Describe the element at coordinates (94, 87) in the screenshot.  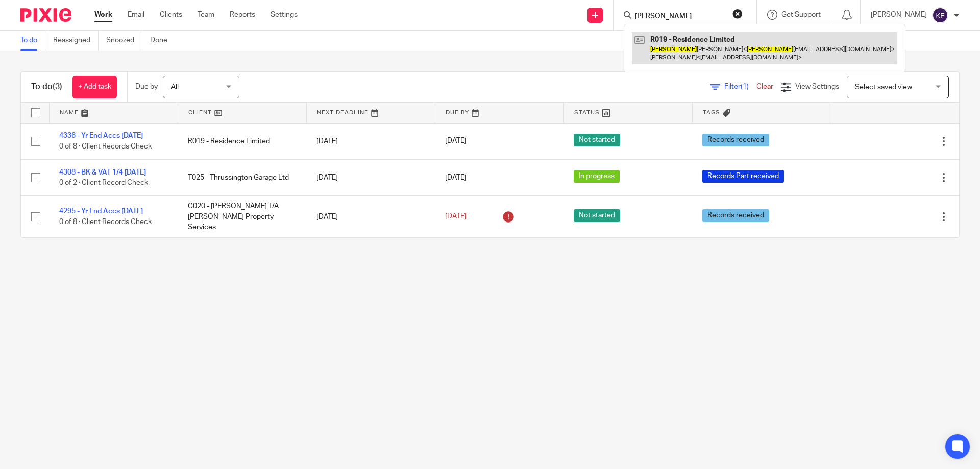
I see `a: + Add task` at that location.